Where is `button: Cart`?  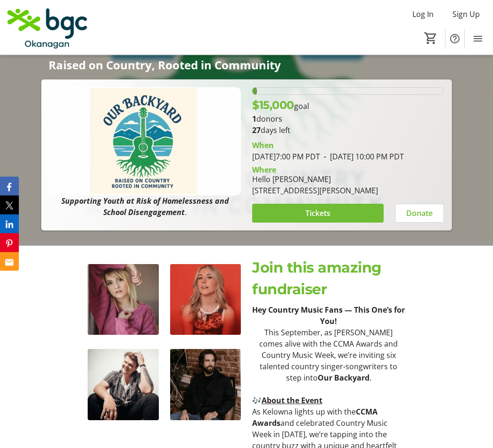
button: Cart is located at coordinates (431, 38).